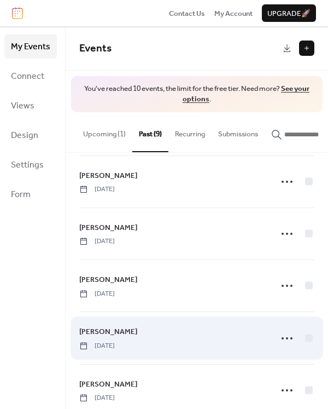 This screenshot has width=328, height=409. What do you see at coordinates (25, 136) in the screenshot?
I see `span: Design` at bounding box center [25, 136].